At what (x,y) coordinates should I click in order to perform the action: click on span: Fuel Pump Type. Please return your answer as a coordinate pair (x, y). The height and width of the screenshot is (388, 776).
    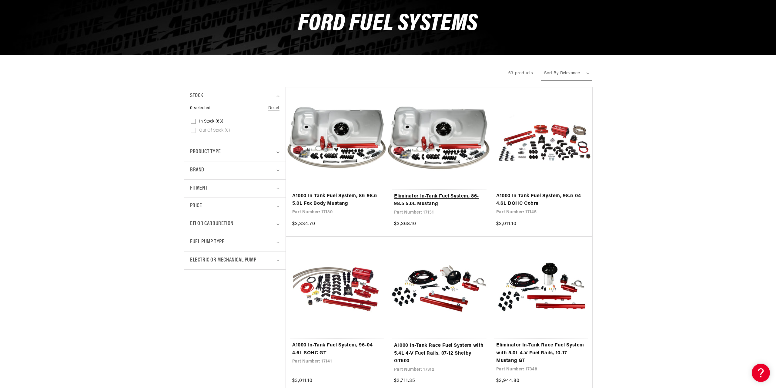
    Looking at the image, I should click on (207, 242).